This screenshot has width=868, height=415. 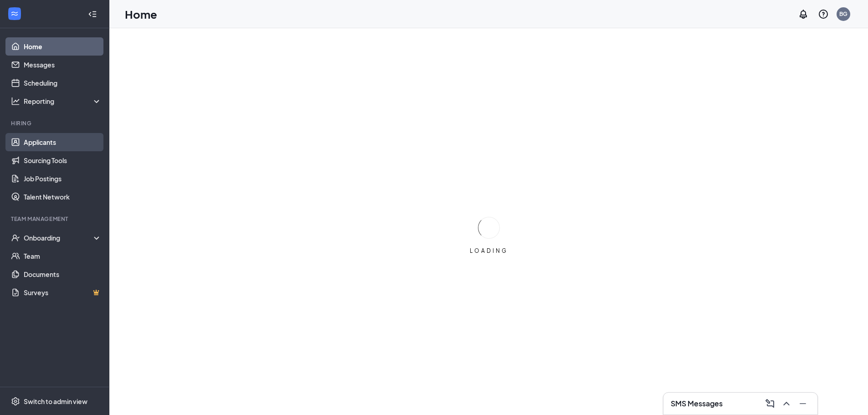 What do you see at coordinates (62, 160) in the screenshot?
I see `a: Sourcing Tools` at bounding box center [62, 160].